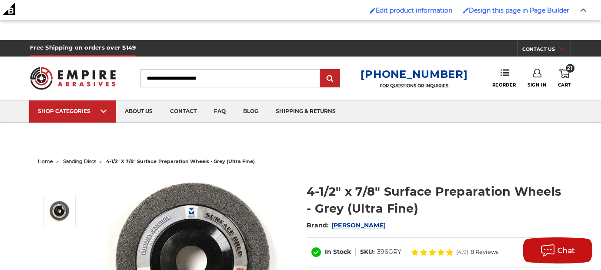 This screenshot has width=601, height=270. Describe the element at coordinates (389, 252) in the screenshot. I see `dd: 396GRY` at that location.